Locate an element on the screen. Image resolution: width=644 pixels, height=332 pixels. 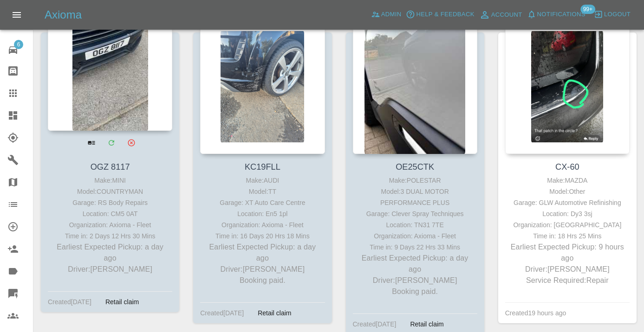
button: Archive is located at coordinates (131, 143).